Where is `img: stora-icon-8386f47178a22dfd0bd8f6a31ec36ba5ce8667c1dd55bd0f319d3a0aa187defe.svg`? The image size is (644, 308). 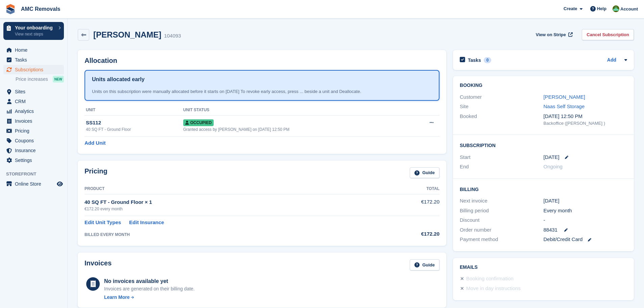 img: stora-icon-8386f47178a22dfd0bd8f6a31ec36ba5ce8667c1dd55bd0f319d3a0aa187defe.svg is located at coordinates (11, 9).